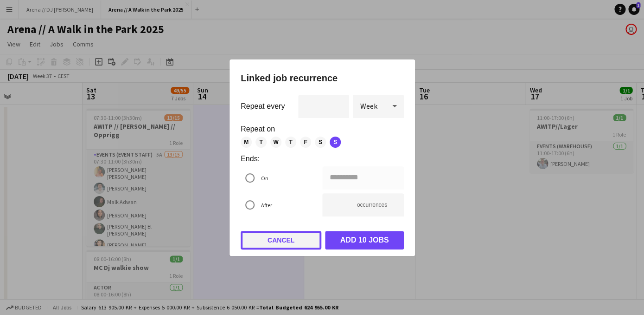  Describe the element at coordinates (306, 142) in the screenshot. I see `span: F` at that location.